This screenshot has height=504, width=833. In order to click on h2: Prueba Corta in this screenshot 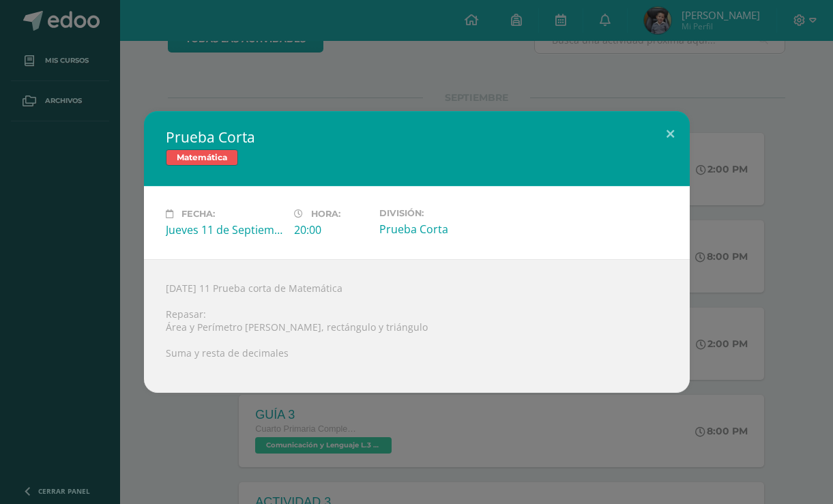, I will do `click(417, 137)`.